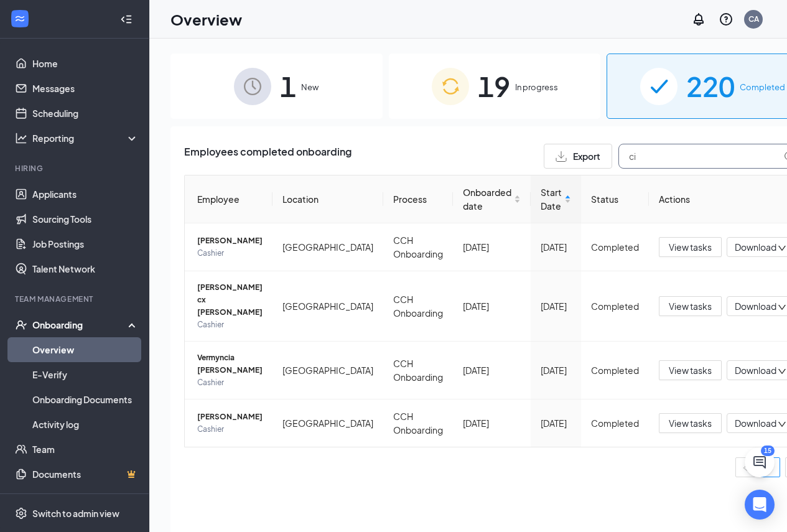 The height and width of the screenshot is (532, 787). What do you see at coordinates (745, 468) in the screenshot?
I see `span: left` at bounding box center [745, 468].